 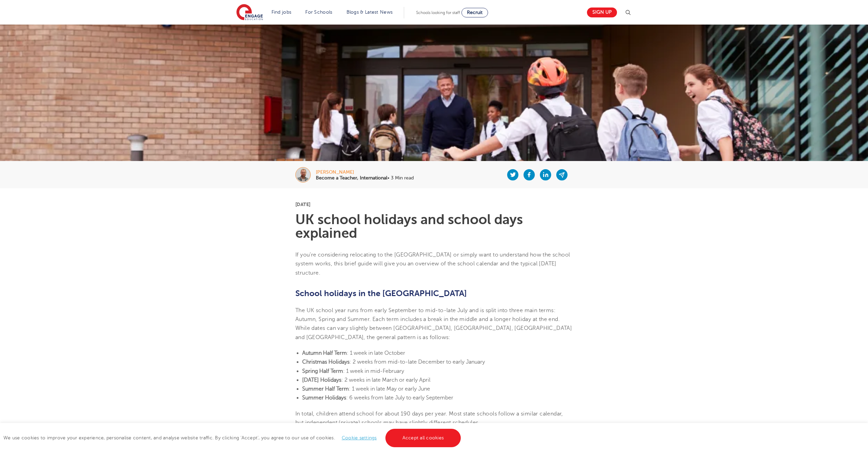 I want to click on span: : 6 weeks from late July to early September, so click(x=400, y=398).